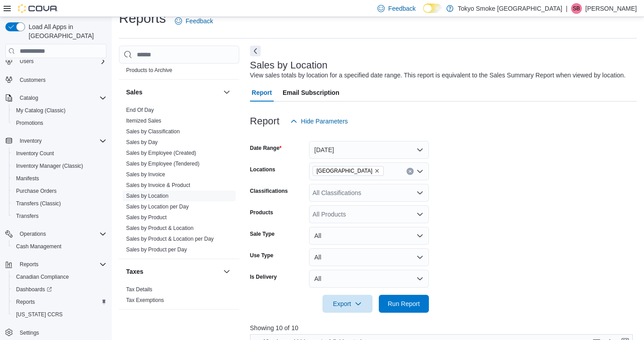 The height and width of the screenshot is (340, 644). What do you see at coordinates (36, 191) in the screenshot?
I see `a: Purchase Orders` at bounding box center [36, 191].